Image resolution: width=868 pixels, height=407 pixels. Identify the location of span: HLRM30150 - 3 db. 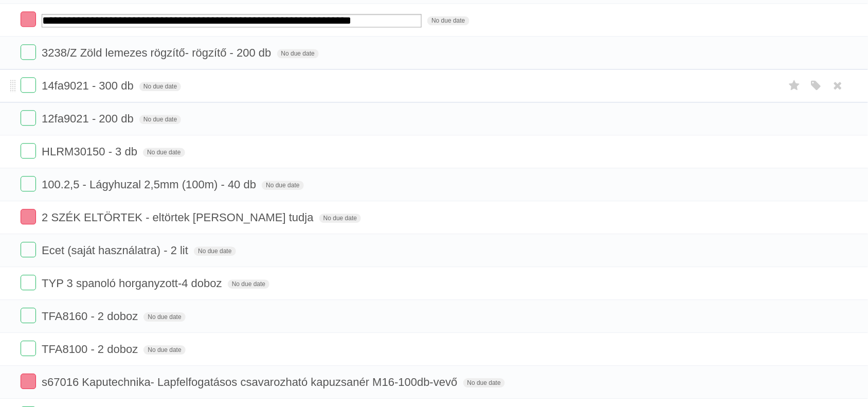
(91, 152).